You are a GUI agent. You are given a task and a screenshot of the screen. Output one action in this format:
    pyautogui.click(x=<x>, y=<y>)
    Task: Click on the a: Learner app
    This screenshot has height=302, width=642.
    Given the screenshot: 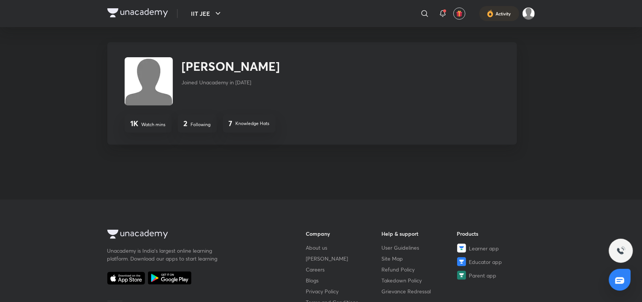 What is the action you would take?
    pyautogui.click(x=495, y=248)
    